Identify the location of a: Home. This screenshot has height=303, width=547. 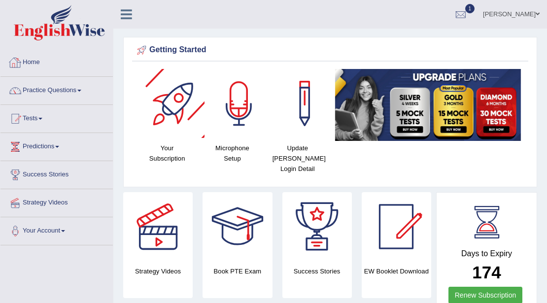
(57, 61).